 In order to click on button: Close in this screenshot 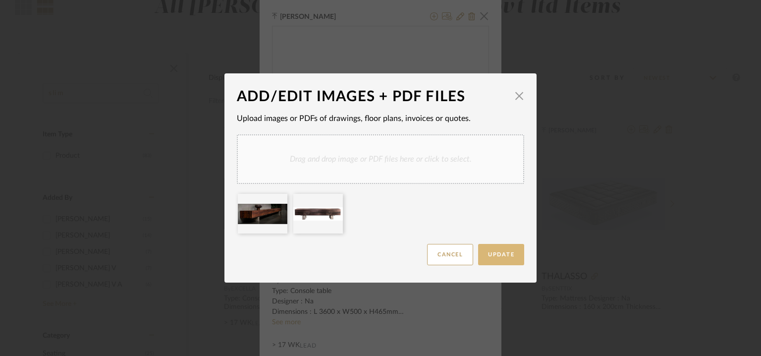, I will do `click(519, 96)`.